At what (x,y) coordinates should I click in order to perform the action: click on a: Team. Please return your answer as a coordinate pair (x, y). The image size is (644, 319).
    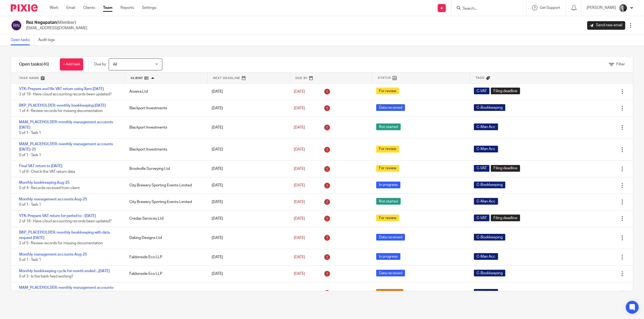
    Looking at the image, I should click on (108, 8).